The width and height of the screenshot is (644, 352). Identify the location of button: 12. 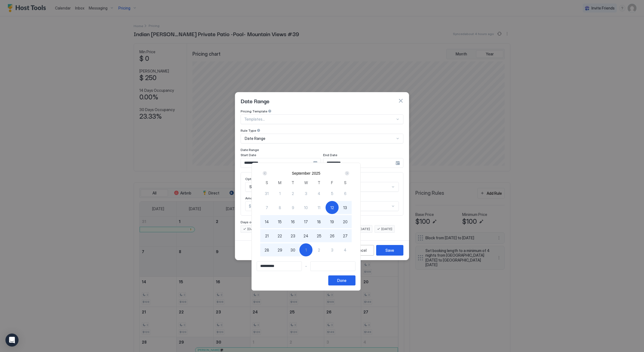
(332, 208).